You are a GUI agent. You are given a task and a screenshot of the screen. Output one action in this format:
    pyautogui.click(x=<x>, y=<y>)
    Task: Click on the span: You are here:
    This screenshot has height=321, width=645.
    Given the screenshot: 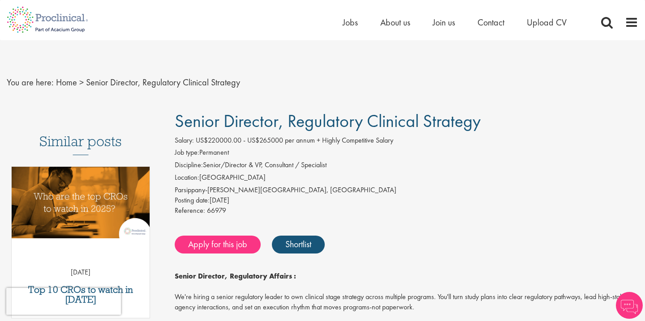 What is the action you would take?
    pyautogui.click(x=30, y=82)
    